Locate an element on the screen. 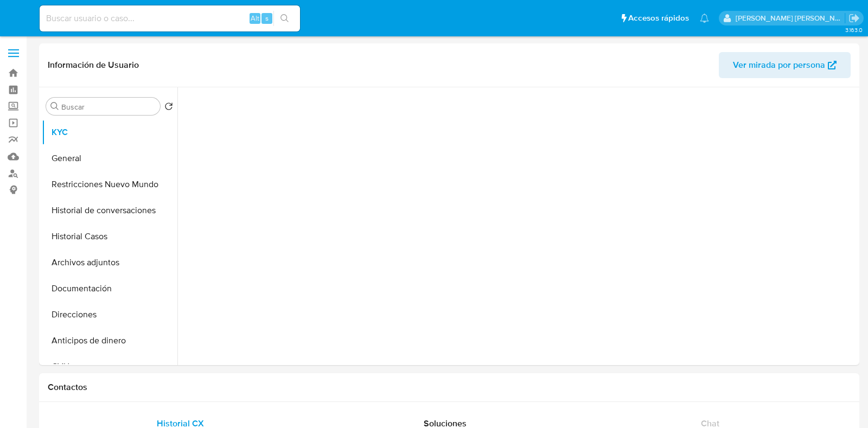 This screenshot has height=428, width=868. button: Buscar is located at coordinates (55, 107).